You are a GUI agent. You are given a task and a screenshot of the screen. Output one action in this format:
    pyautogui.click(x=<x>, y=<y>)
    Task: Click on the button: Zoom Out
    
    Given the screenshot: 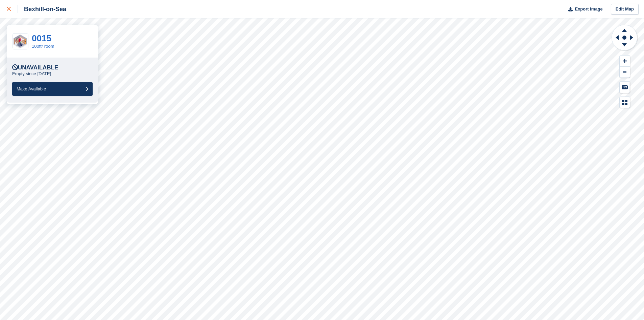 What is the action you would take?
    pyautogui.click(x=625, y=73)
    